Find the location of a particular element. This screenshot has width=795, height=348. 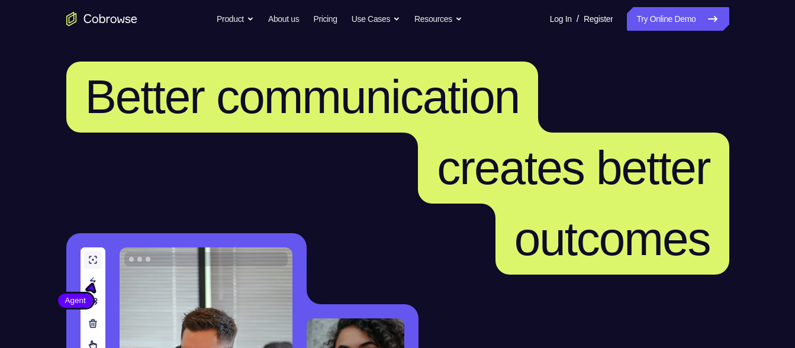

span: Better communication is located at coordinates (302, 96).